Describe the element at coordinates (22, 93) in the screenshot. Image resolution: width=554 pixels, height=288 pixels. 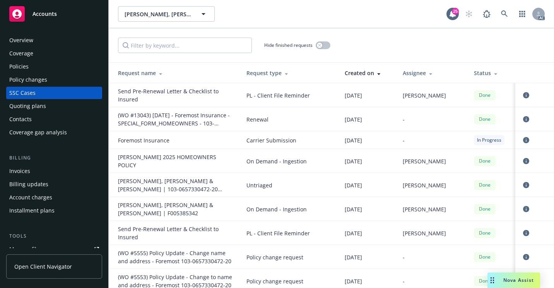
I see `div: SSC Cases` at that location.